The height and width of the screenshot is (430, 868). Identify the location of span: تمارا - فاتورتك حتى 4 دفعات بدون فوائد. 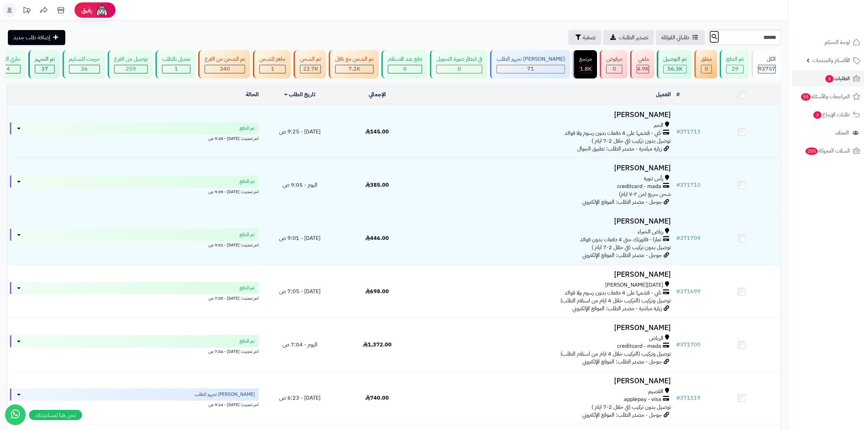
(621, 239).